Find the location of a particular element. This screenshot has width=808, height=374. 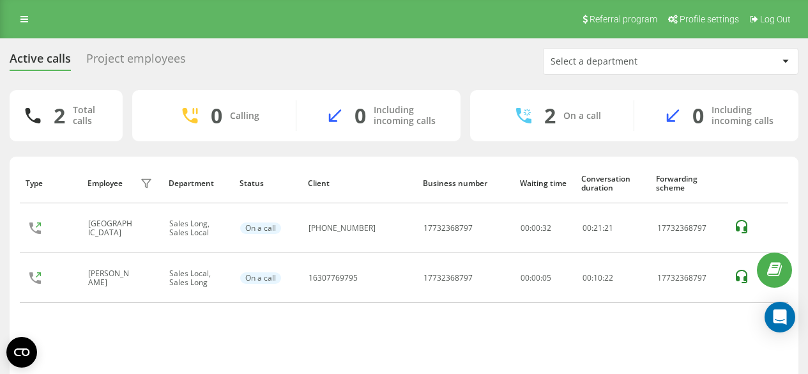

div: Calling is located at coordinates (245, 116).